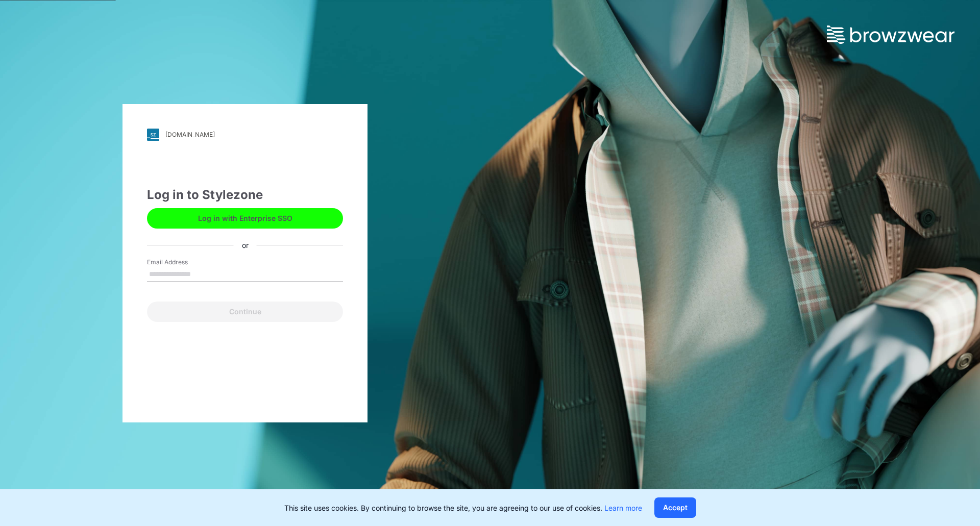  I want to click on label: Email Address, so click(183, 262).